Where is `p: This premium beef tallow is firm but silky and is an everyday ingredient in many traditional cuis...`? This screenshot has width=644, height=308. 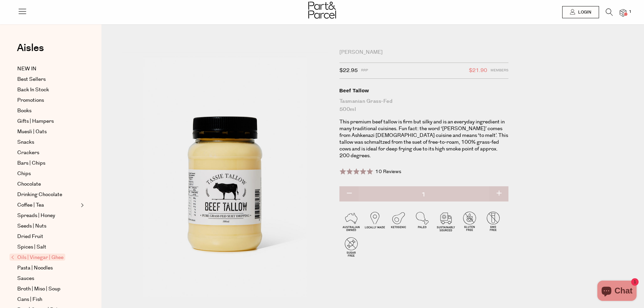
p: This premium beef tallow is firm but silky and is an everyday ingredient in many traditional cuis... is located at coordinates (424, 139).